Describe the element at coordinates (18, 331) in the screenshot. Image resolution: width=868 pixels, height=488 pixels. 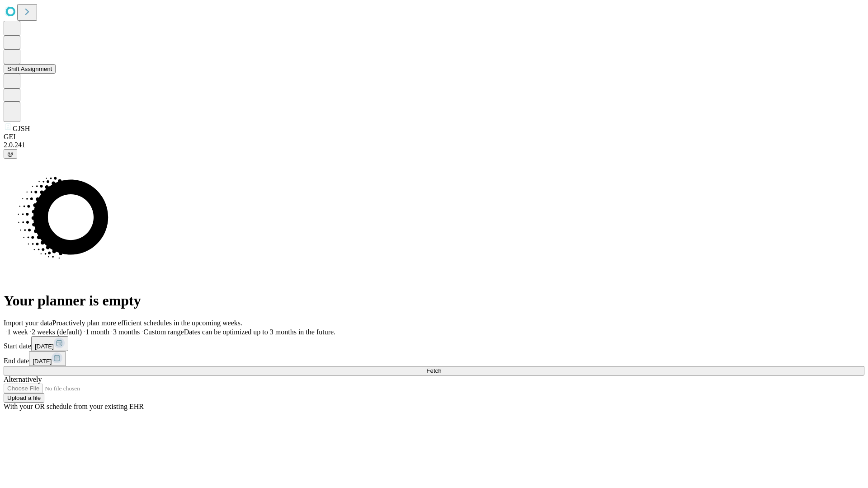
I see `span: 1 week` at that location.